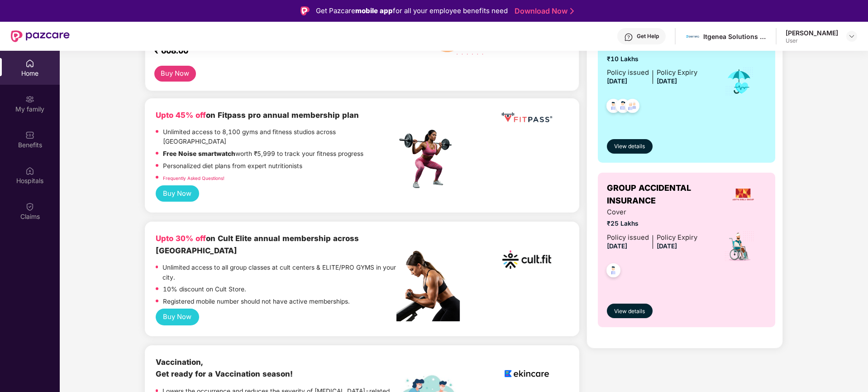  What do you see at coordinates (664, 194) in the screenshot?
I see `span: GROUP ACCIDENTAL INSURANCE` at bounding box center [664, 194].